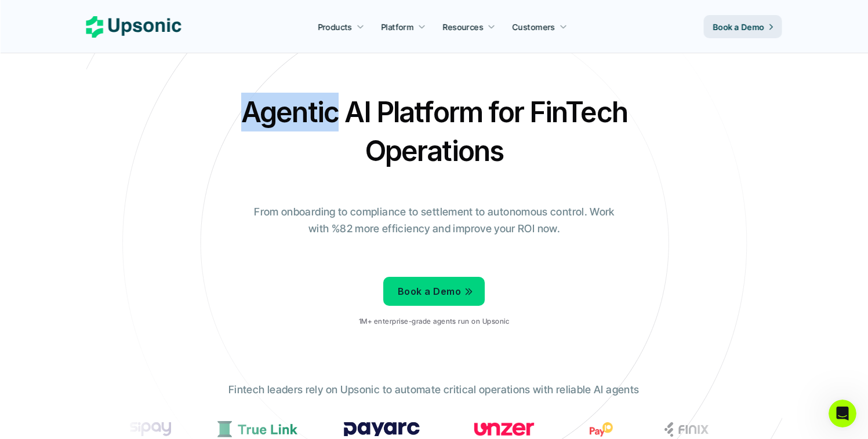  I want to click on p: Fintech leaders rely on Upsonic to automate critical operations with reliable AI agents, so click(434, 390).